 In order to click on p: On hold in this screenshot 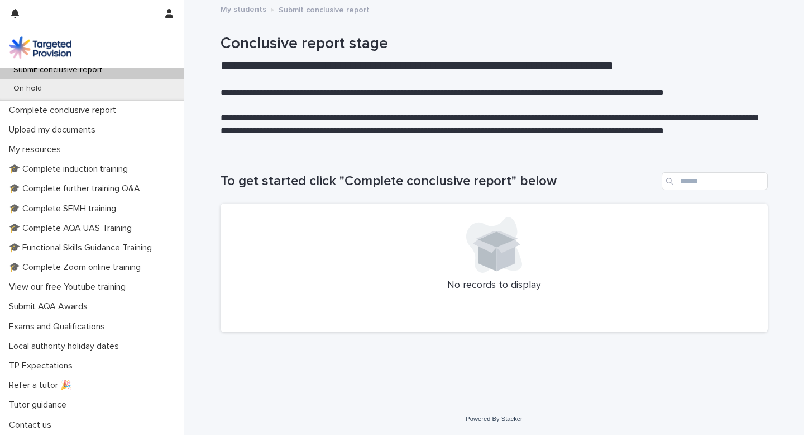, I will do `click(27, 88)`.